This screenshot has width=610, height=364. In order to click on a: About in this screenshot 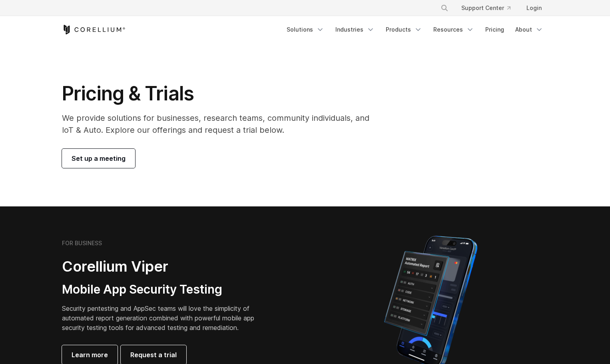, I will do `click(529, 30)`.